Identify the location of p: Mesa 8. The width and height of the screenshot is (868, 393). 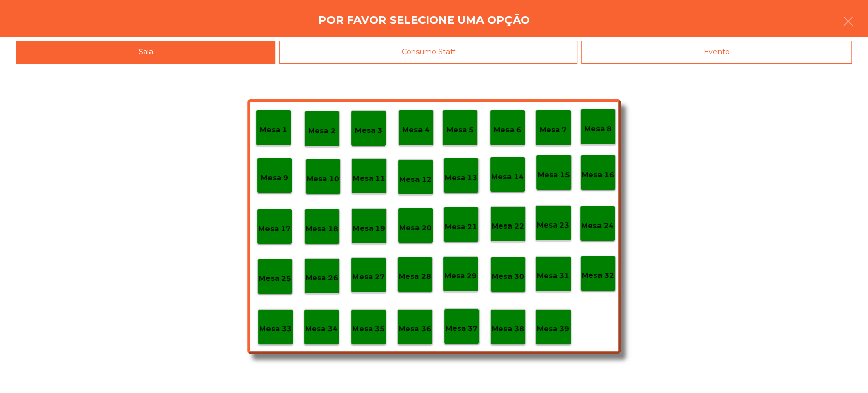
(598, 129).